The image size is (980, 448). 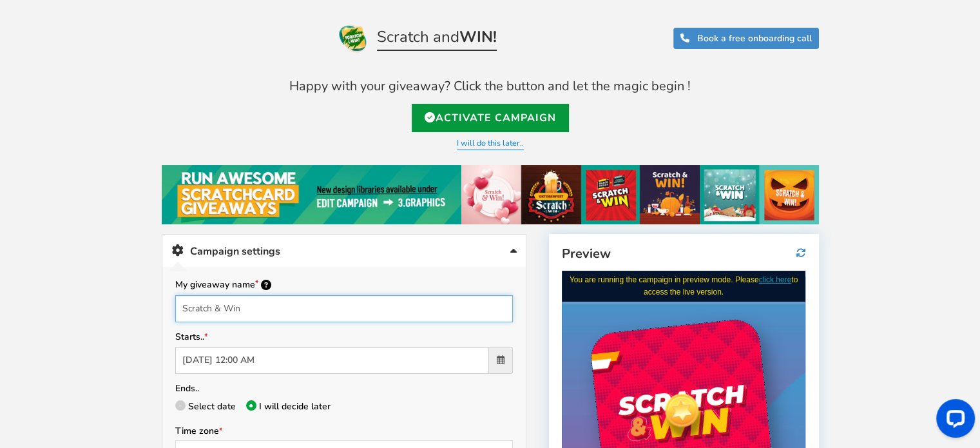 I want to click on span: Select date, so click(x=212, y=406).